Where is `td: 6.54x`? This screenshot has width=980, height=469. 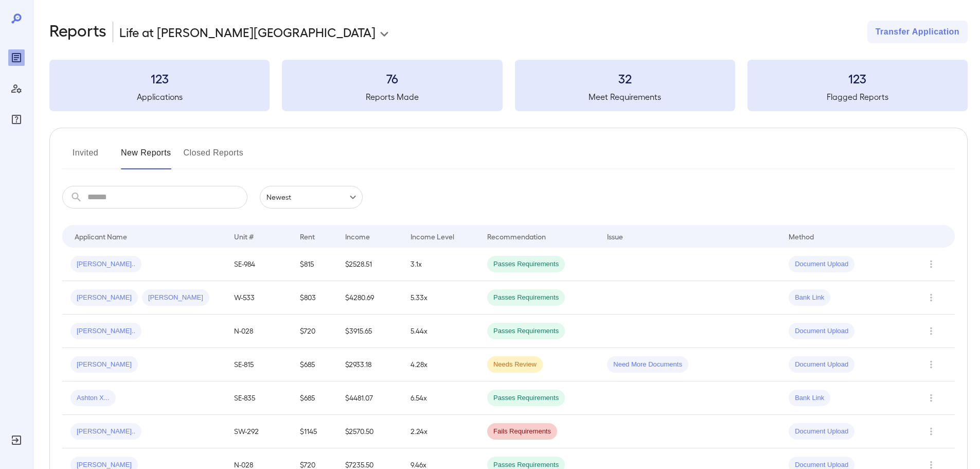 td: 6.54x is located at coordinates (440, 398).